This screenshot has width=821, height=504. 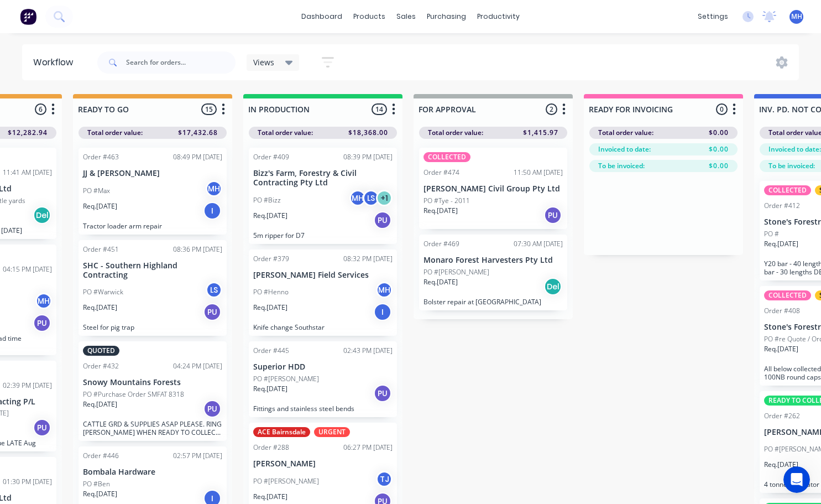 I want to click on div: Order #379, so click(x=271, y=259).